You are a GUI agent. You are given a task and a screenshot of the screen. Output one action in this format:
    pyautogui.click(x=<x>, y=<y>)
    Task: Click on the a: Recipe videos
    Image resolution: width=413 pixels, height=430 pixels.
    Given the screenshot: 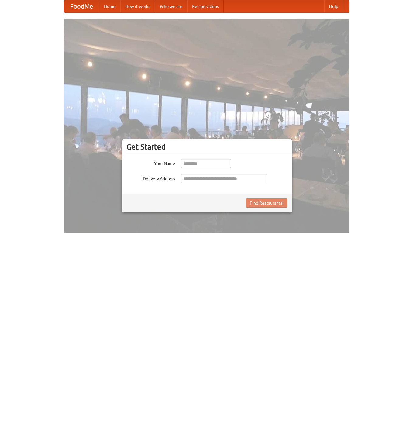 What is the action you would take?
    pyautogui.click(x=206, y=6)
    